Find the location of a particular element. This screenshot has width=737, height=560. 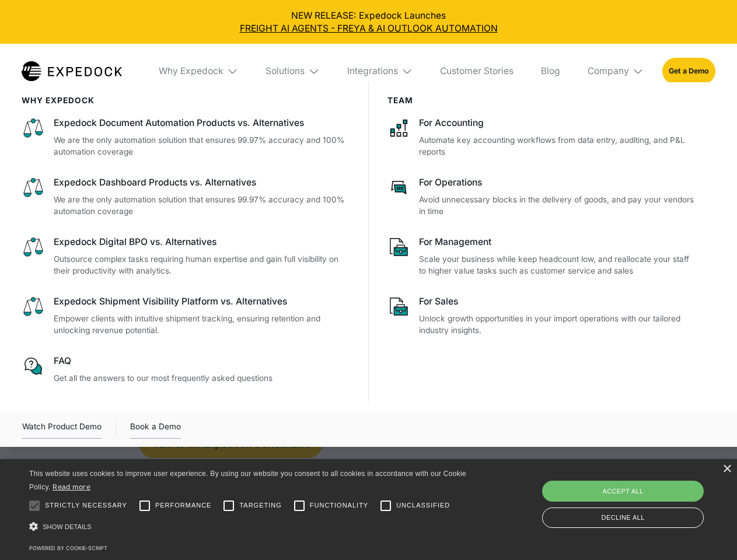

p: Unlock growth opportunities in your import operations with our tailored industry insights. is located at coordinates (558, 324).